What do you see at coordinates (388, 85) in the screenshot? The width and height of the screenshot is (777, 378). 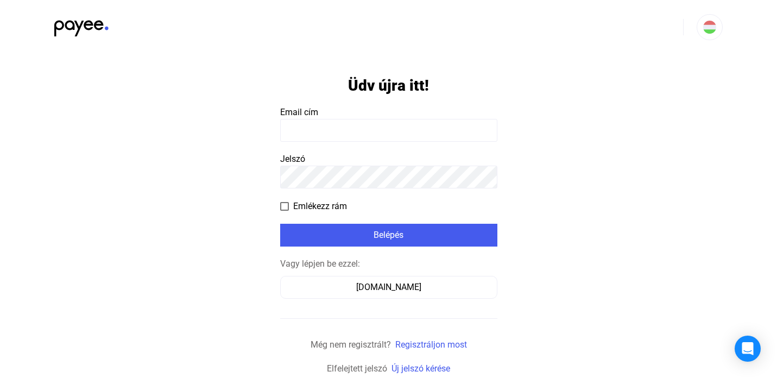 I see `h1: Üdv újra itt!` at bounding box center [388, 85].